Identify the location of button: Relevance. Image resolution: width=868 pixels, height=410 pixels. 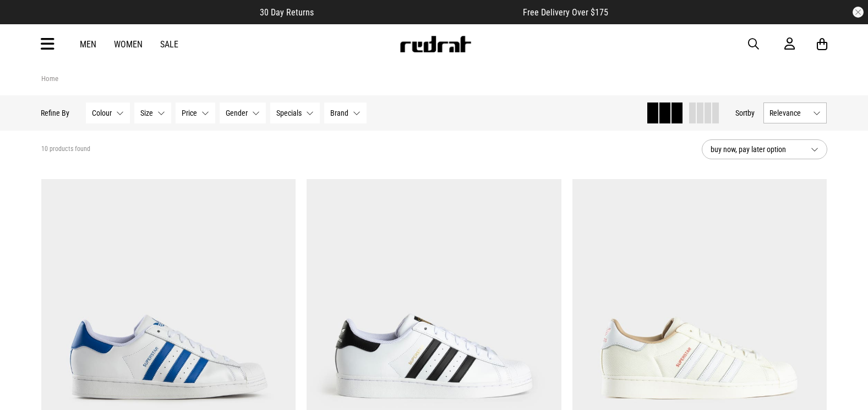
(795, 113).